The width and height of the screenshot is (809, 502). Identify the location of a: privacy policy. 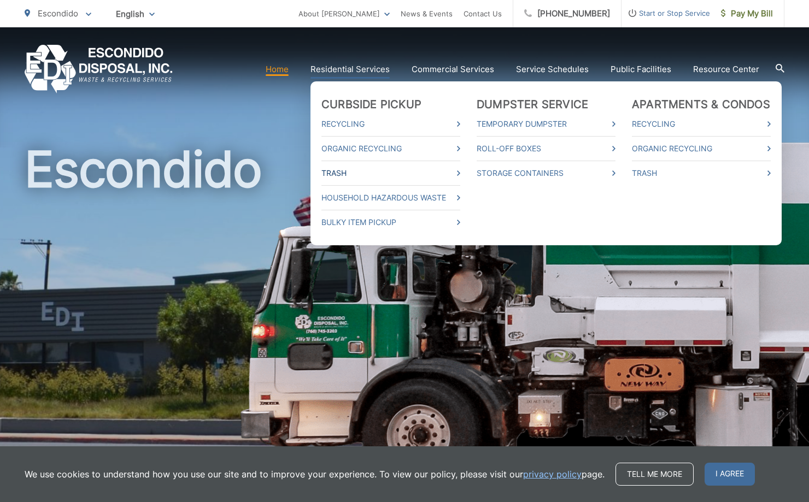
(552, 474).